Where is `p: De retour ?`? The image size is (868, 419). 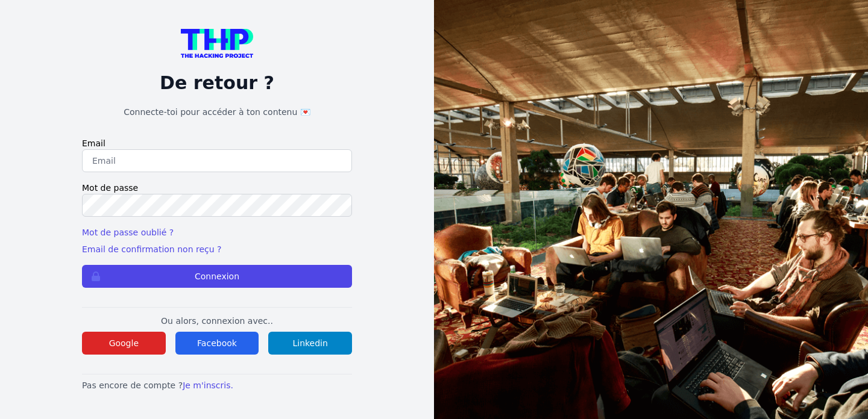
p: De retour ? is located at coordinates (217, 83).